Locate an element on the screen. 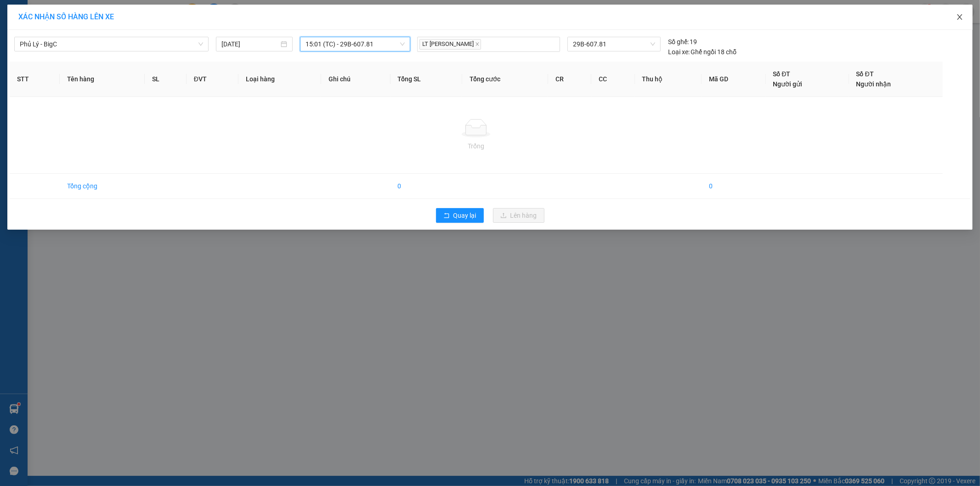 Image resolution: width=980 pixels, height=486 pixels. th: Tên hàng is located at coordinates (102, 79).